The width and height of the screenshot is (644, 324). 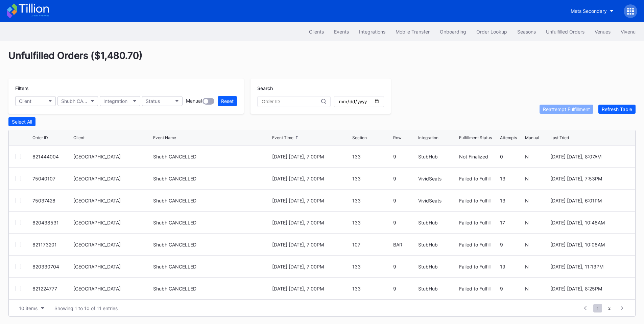 What do you see at coordinates (629, 32) in the screenshot?
I see `a: Vivenu` at bounding box center [629, 32].